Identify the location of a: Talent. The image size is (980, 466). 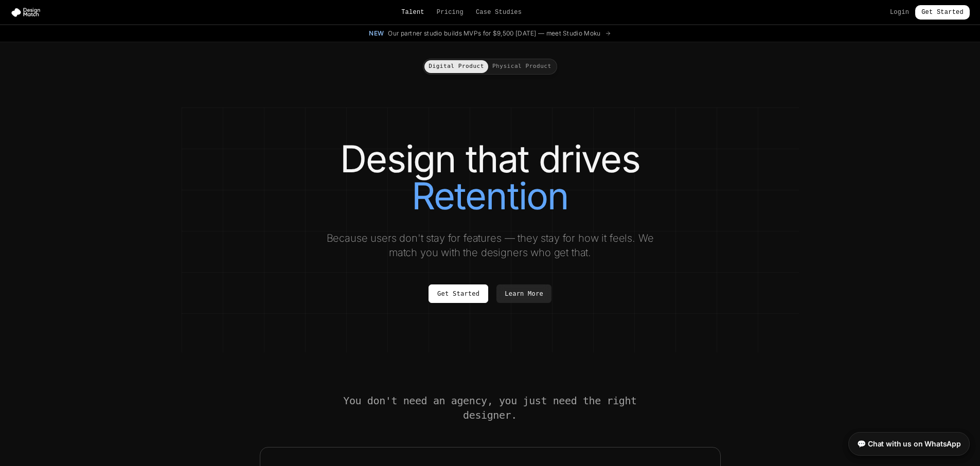
(412, 12).